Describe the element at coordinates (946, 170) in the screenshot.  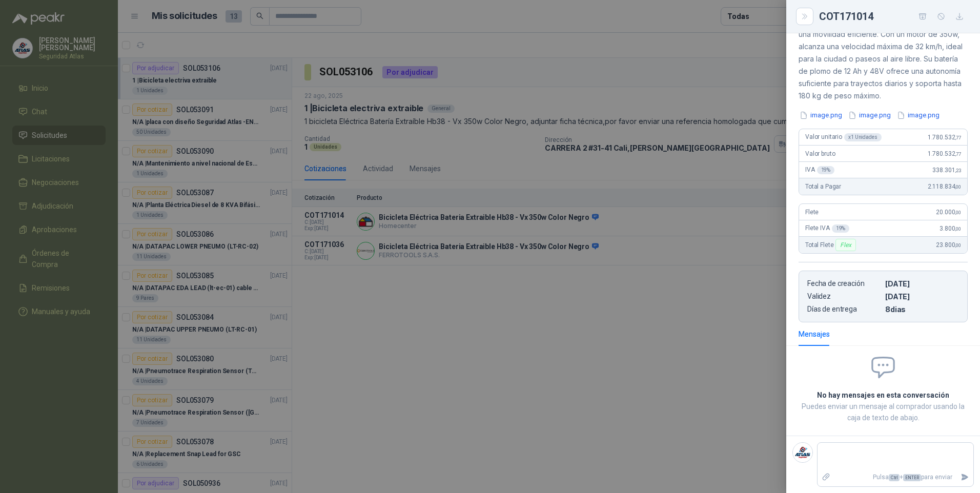
I see `span: 338.301` at that location.